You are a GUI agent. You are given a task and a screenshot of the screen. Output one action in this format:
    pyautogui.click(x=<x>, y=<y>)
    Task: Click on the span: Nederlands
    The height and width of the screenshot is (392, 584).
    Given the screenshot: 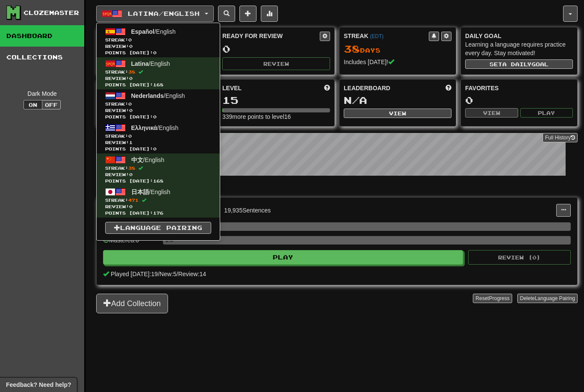 What is the action you would take?
    pyautogui.click(x=147, y=96)
    